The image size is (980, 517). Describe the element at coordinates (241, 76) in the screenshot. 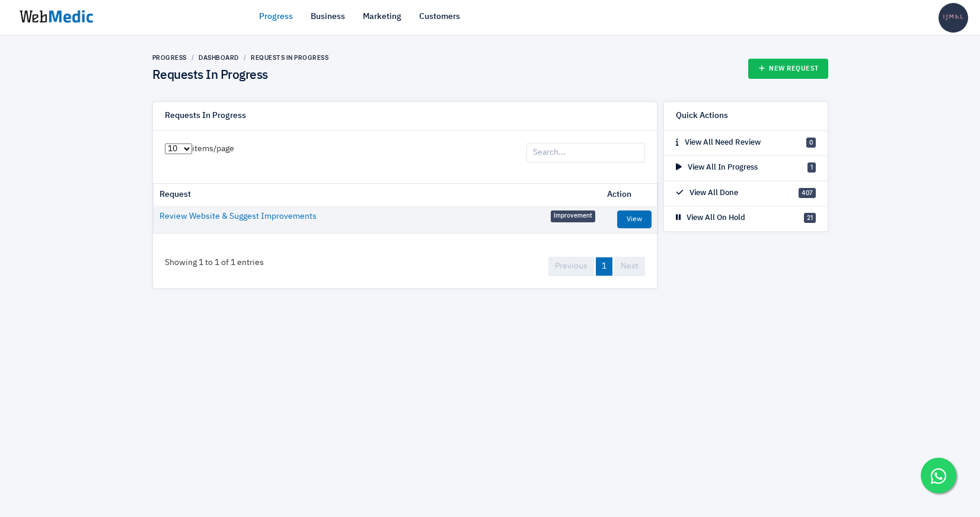

I see `h4: Requests In Progress` at that location.